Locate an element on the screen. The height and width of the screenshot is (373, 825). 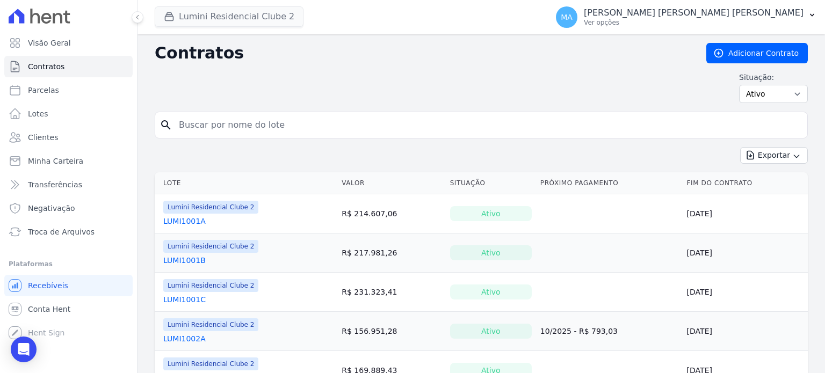
span: Recebíveis is located at coordinates (48, 286).